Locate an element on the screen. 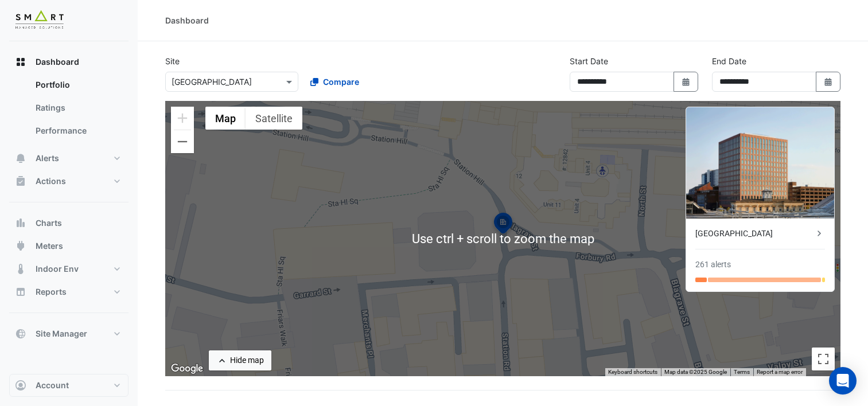 This screenshot has width=868, height=406. div: 261 alerts is located at coordinates (713, 264).